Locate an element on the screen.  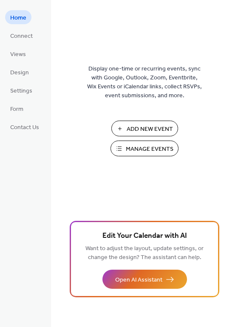
a: Settings is located at coordinates (21, 90).